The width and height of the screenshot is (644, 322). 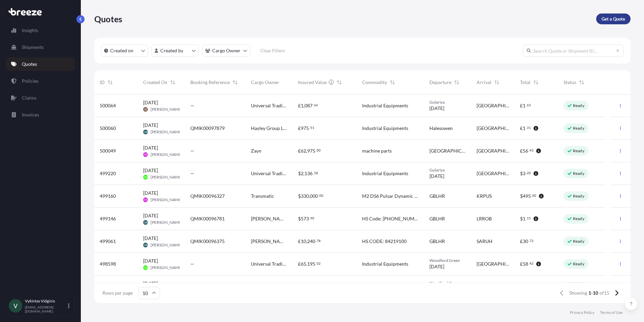 I want to click on span: 02, so click(x=318, y=263).